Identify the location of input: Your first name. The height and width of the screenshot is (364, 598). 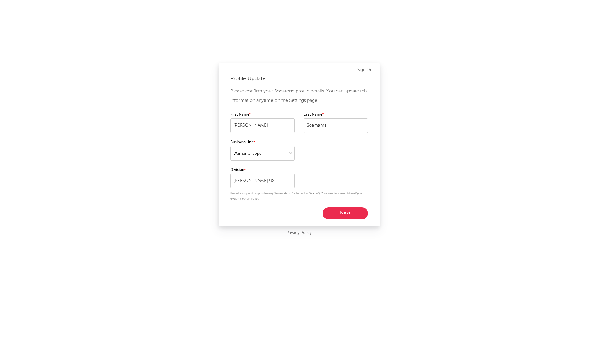
(262, 125).